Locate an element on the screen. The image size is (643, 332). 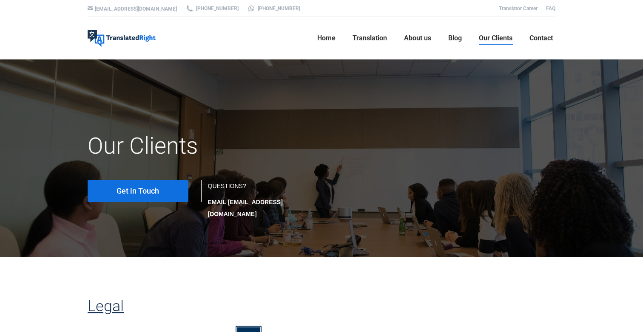
img: Translated Right is located at coordinates (122, 38).